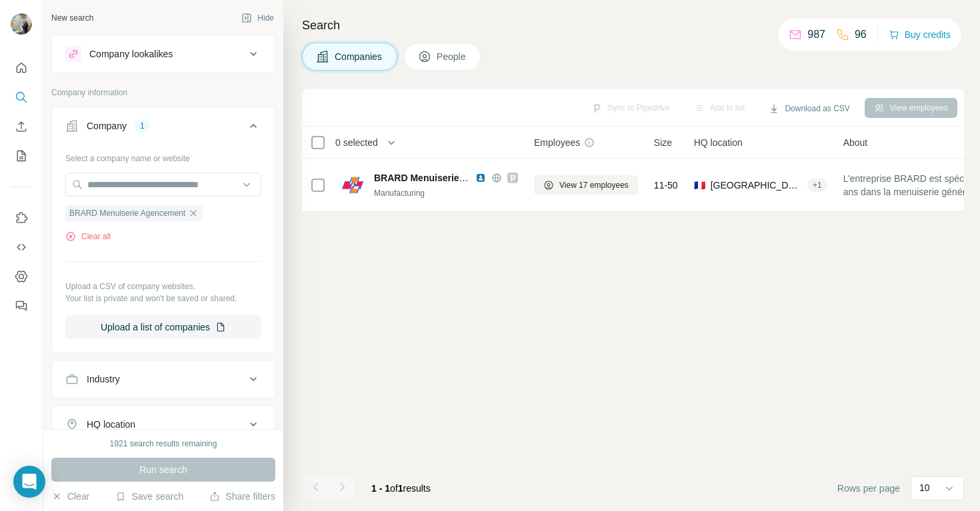 The width and height of the screenshot is (980, 511). Describe the element at coordinates (163, 298) in the screenshot. I see `p: Your list is private and won't be saved or shared.` at that location.